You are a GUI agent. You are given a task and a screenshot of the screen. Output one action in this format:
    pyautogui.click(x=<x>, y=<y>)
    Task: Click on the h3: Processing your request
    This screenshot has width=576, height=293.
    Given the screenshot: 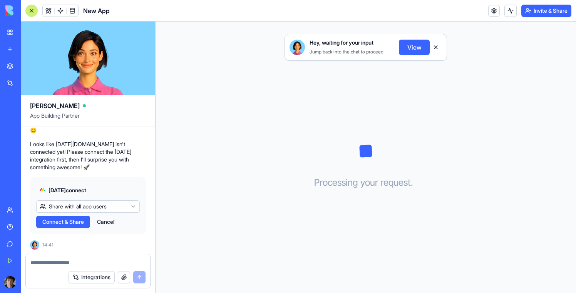 What is the action you would take?
    pyautogui.click(x=366, y=183)
    